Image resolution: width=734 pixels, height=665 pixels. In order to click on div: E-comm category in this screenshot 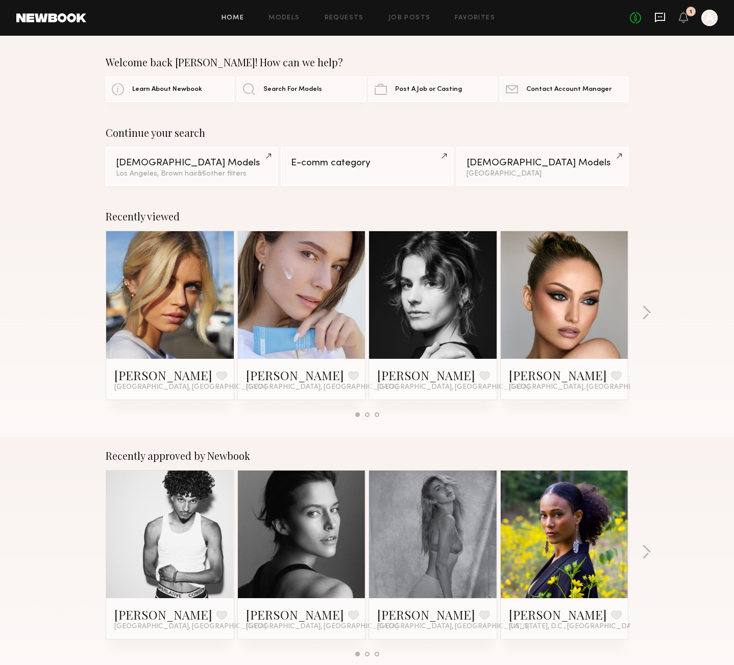, I will do `click(367, 163)`.